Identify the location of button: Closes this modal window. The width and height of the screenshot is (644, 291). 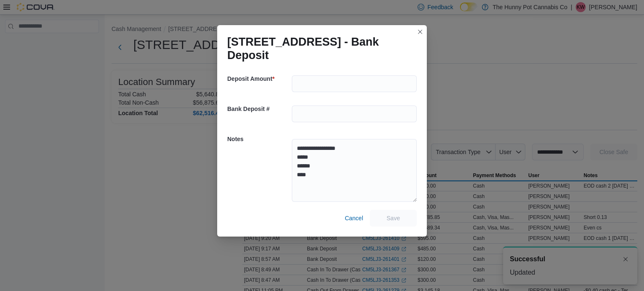
(420, 32).